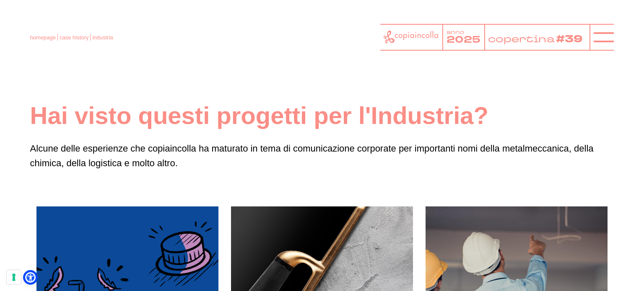 This screenshot has height=291, width=644. Describe the element at coordinates (463, 40) in the screenshot. I see `tspan: 2025` at that location.